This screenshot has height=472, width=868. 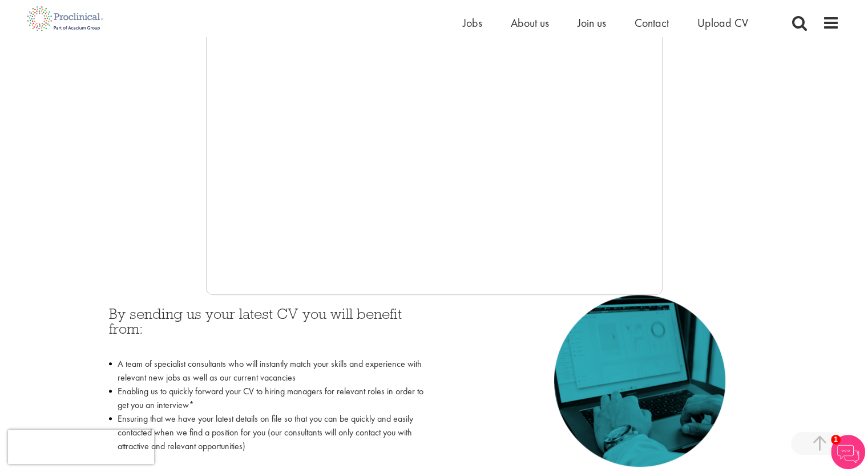 I want to click on a: Contact, so click(x=652, y=23).